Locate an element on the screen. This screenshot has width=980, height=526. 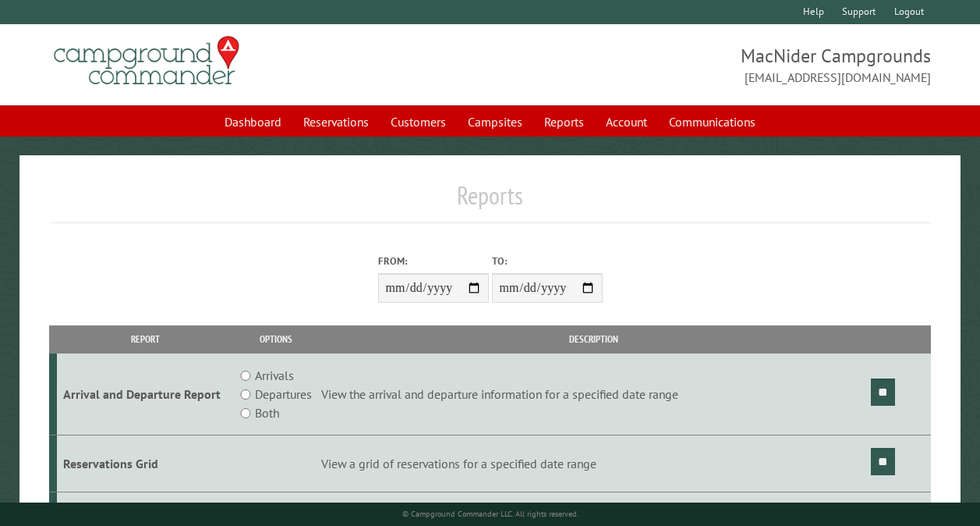
label: Both is located at coordinates (266, 413).